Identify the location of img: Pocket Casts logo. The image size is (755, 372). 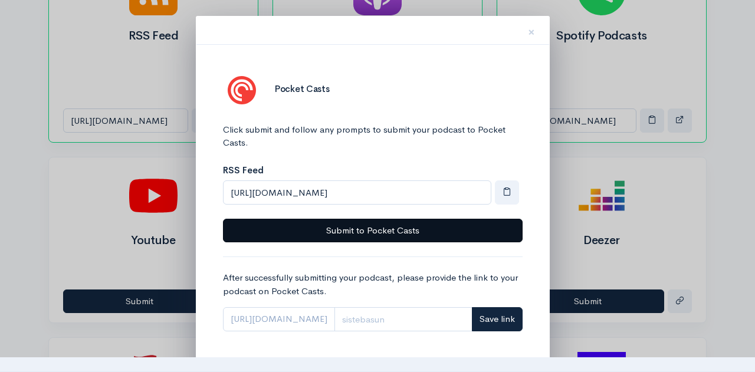
(242, 90).